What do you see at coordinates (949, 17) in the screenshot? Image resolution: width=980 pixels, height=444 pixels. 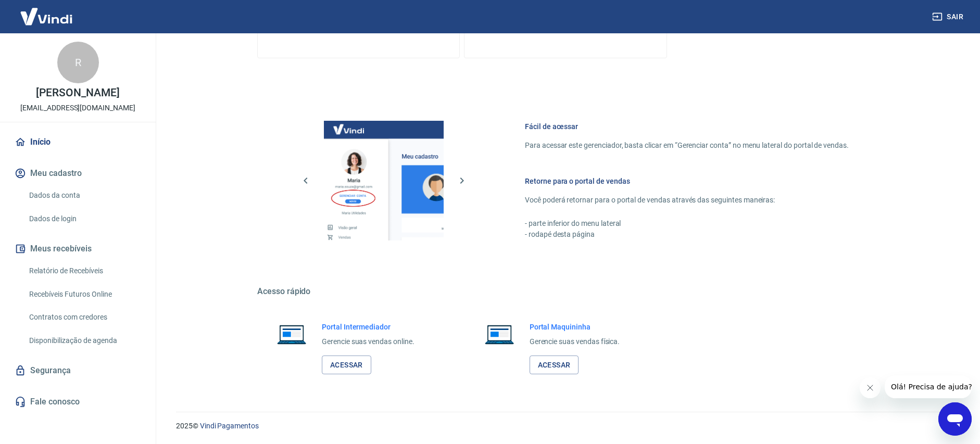 I see `button: Sair` at bounding box center [949, 17].